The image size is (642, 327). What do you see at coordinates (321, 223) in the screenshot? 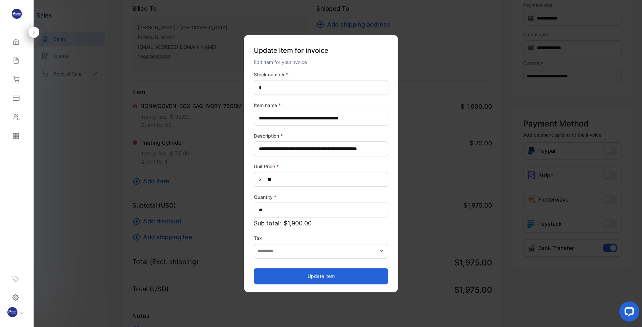
I see `p: Sub total:` at bounding box center [321, 223].